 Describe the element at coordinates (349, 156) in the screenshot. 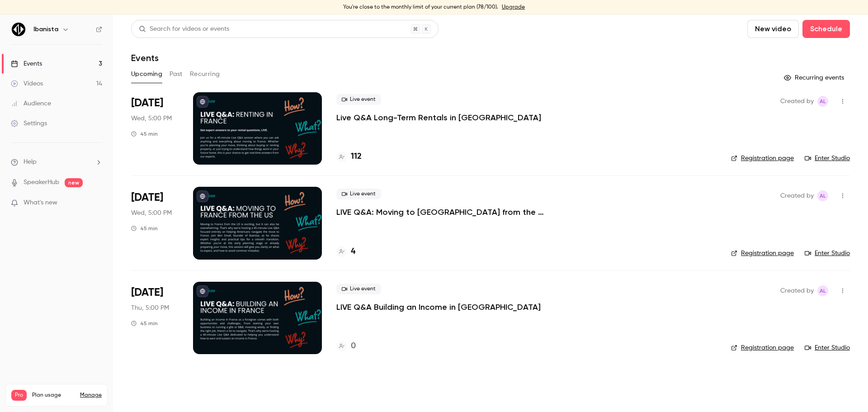

I see `a: 112` at that location.